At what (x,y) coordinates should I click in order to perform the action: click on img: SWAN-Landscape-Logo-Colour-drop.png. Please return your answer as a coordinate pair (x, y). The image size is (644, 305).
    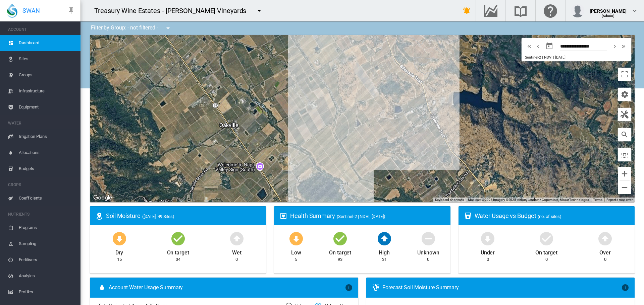
    Looking at the image, I should click on (12, 11).